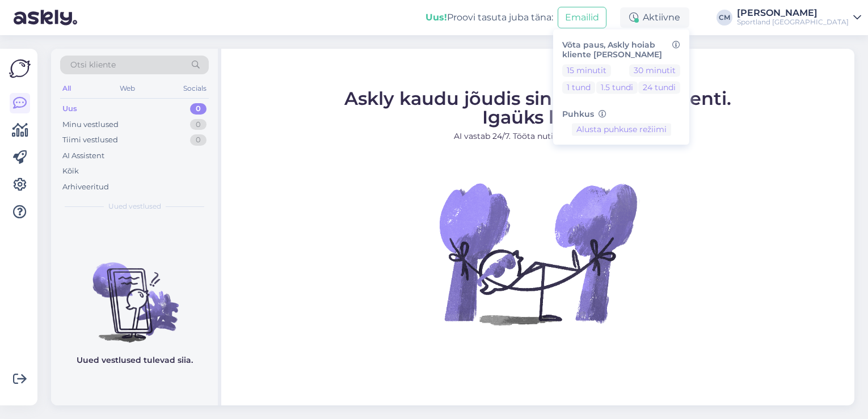  I want to click on div: Web, so click(127, 88).